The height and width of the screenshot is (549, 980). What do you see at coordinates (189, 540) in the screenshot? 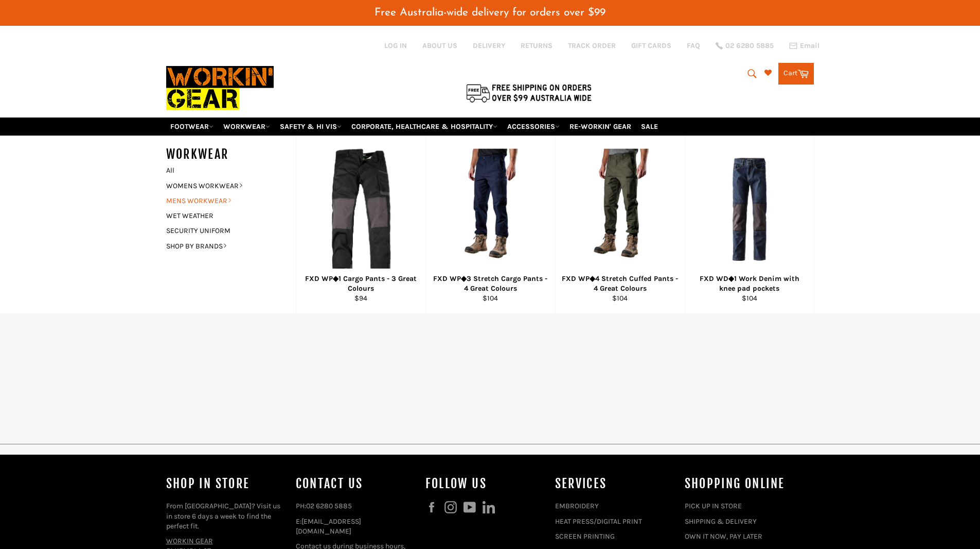
I see `span: WORKIN GEAR` at bounding box center [189, 540].